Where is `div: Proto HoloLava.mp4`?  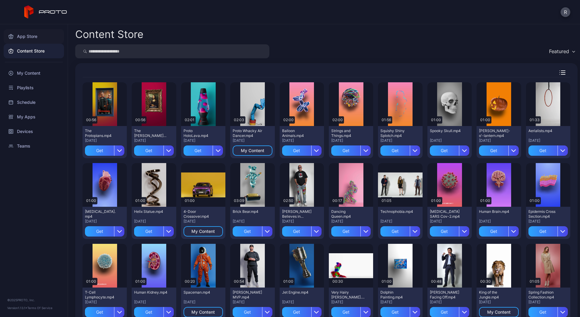
div: Proto HoloLava.mp4 is located at coordinates (200, 133).